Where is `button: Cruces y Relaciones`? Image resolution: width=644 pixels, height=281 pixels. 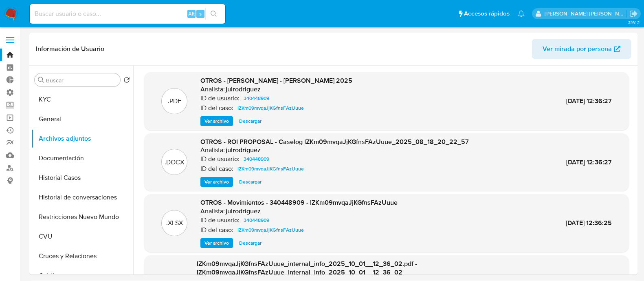 button: Cruces y Relaciones is located at coordinates (82, 256).